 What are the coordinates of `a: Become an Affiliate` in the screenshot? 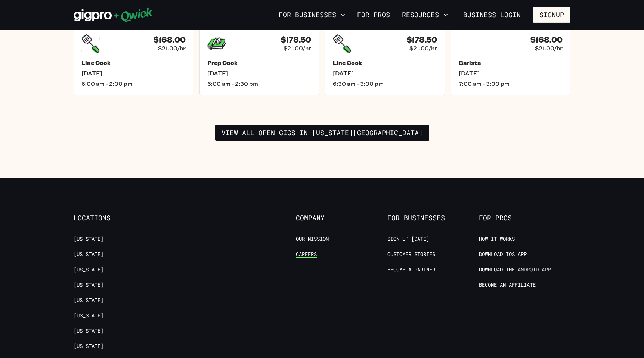 It's located at (507, 285).